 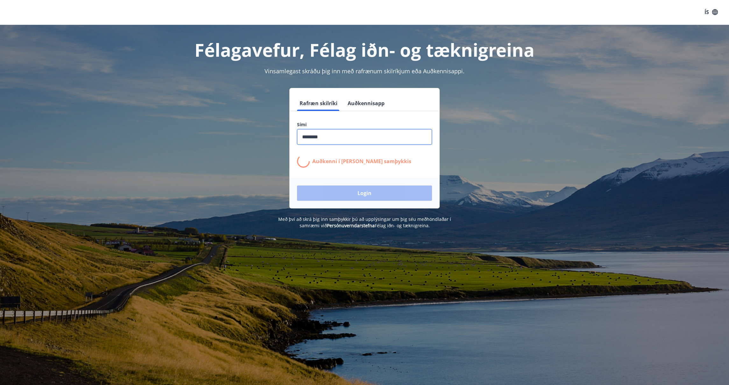 What do you see at coordinates (711, 12) in the screenshot?
I see `button: ÍS` at bounding box center [711, 12].